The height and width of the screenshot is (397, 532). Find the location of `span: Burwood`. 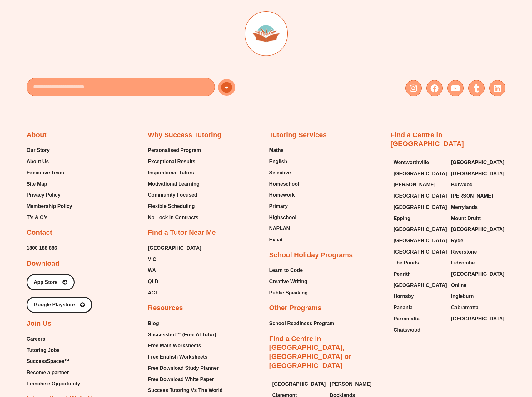

span: Burwood is located at coordinates (462, 185).